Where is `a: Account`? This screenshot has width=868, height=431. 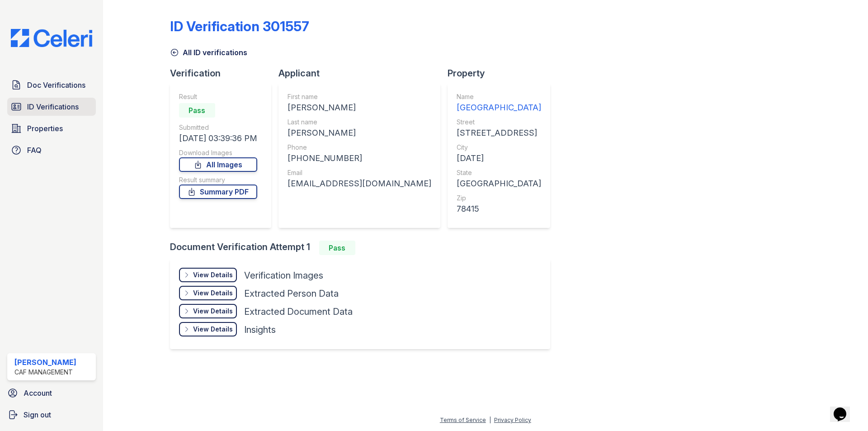
a: Account is located at coordinates (51, 393).